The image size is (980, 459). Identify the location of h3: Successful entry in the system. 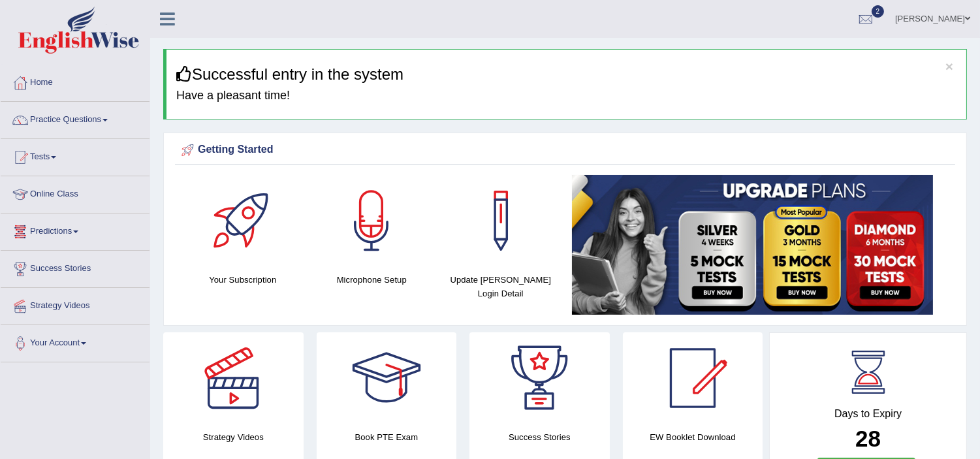
(566, 74).